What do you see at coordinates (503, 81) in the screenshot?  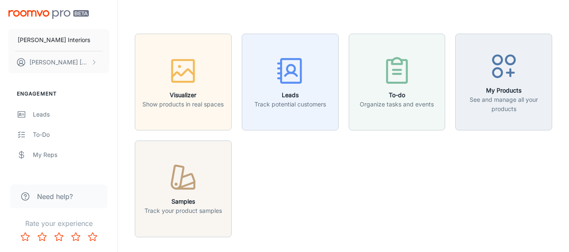 I see `a: My ProductsSee and manage all your products` at bounding box center [503, 81].